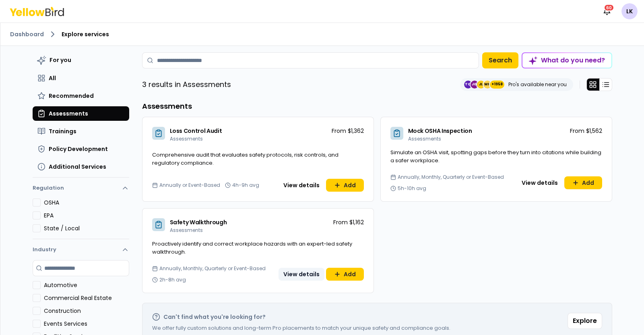  I want to click on button: Trainings, so click(81, 131).